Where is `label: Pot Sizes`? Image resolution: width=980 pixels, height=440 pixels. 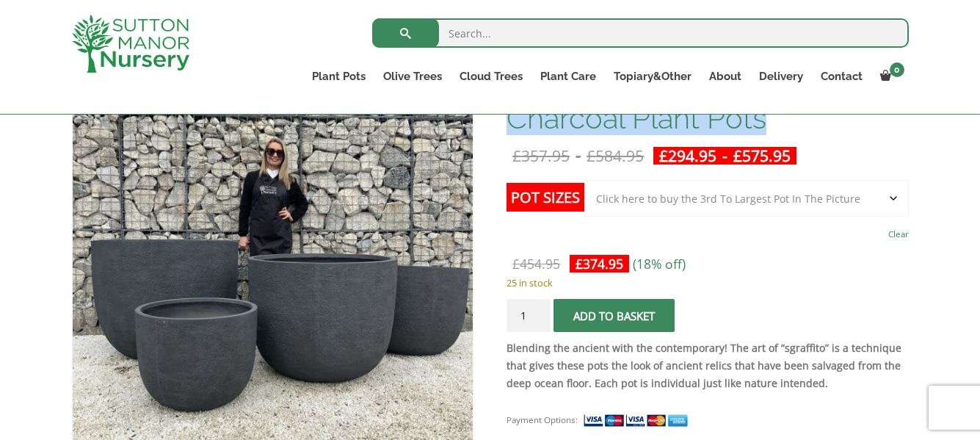 label: Pot Sizes is located at coordinates (545, 196).